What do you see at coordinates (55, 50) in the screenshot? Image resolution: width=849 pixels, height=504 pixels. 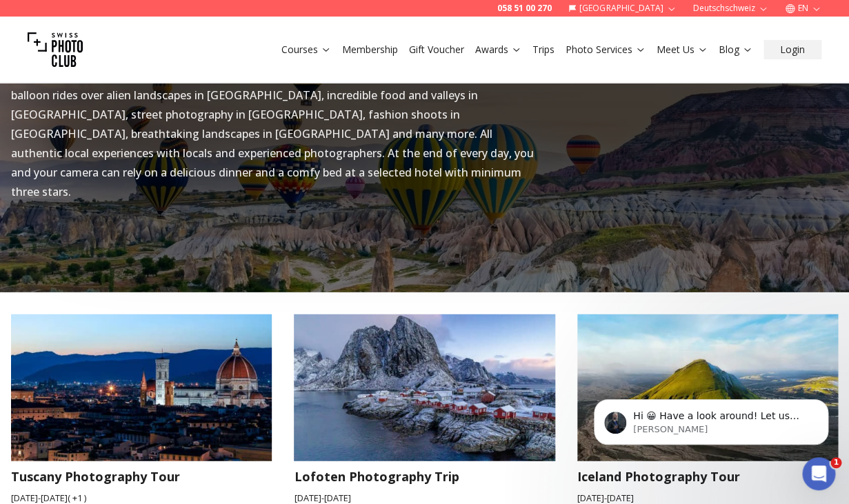 I see `img: Swiss photo club` at bounding box center [55, 50].